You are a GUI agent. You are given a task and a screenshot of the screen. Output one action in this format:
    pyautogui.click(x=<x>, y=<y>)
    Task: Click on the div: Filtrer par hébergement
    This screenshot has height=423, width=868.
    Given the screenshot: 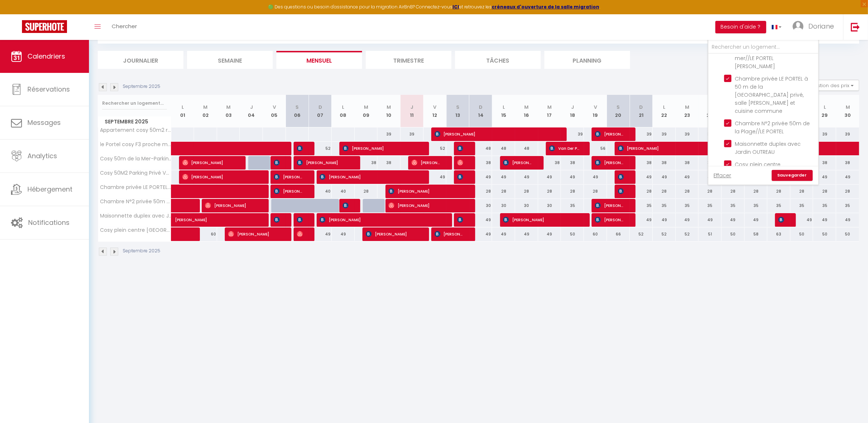 What is the action you would take?
    pyautogui.click(x=764, y=112)
    